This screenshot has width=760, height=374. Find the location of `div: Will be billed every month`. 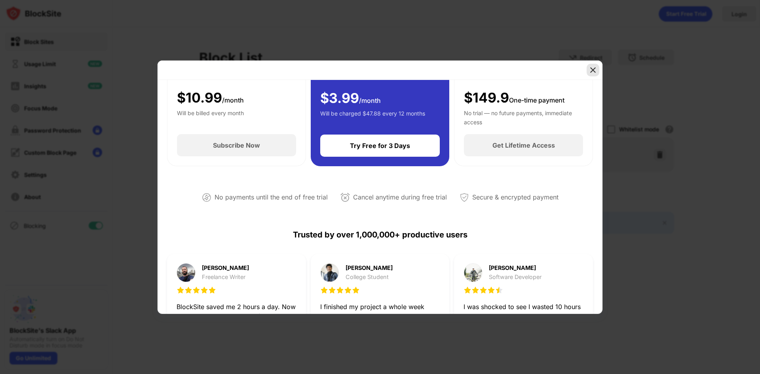

div: Will be billed every month is located at coordinates (210, 117).